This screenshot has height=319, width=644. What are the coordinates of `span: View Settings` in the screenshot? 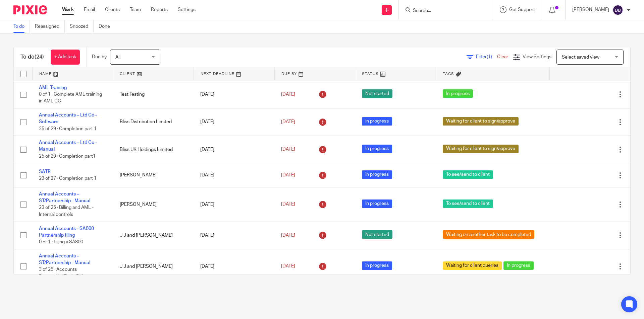 It's located at (537, 57).